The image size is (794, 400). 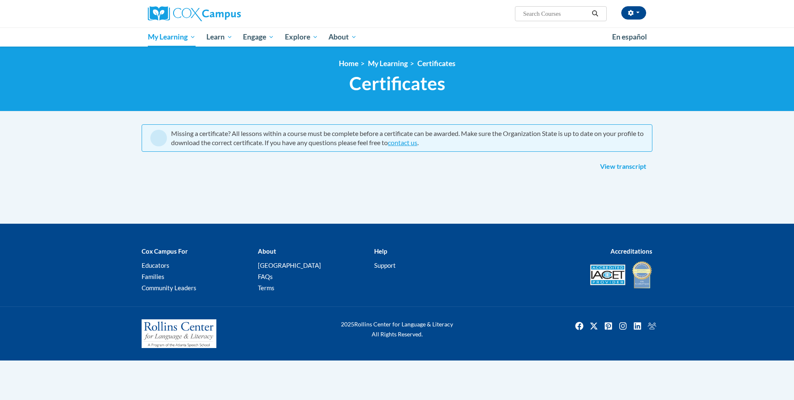 What do you see at coordinates (436, 63) in the screenshot?
I see `a: Certificates` at bounding box center [436, 63].